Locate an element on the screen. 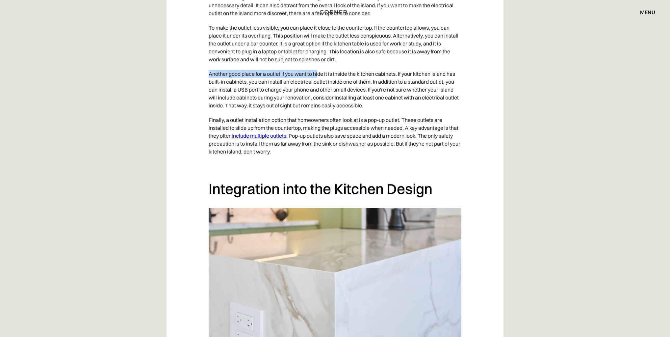 This screenshot has height=337, width=670. p: Another good place for a outlet if you want to hide it is inside the kitchen cabinets. If your ki... is located at coordinates (335, 89).